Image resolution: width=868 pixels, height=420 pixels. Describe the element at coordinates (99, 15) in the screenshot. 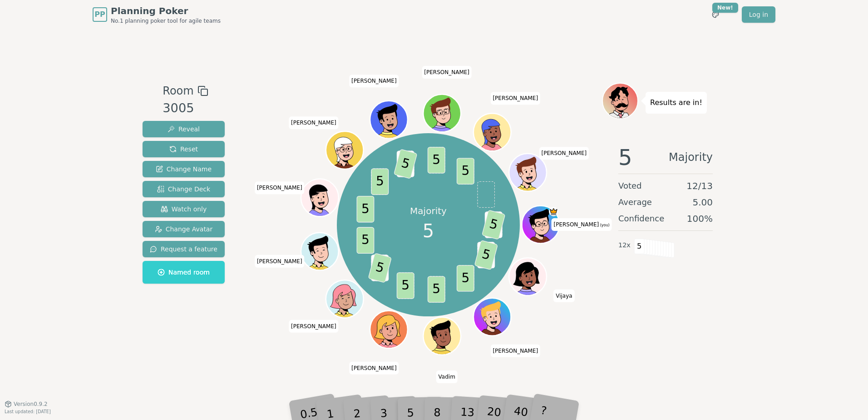

I see `span: PP` at that location.